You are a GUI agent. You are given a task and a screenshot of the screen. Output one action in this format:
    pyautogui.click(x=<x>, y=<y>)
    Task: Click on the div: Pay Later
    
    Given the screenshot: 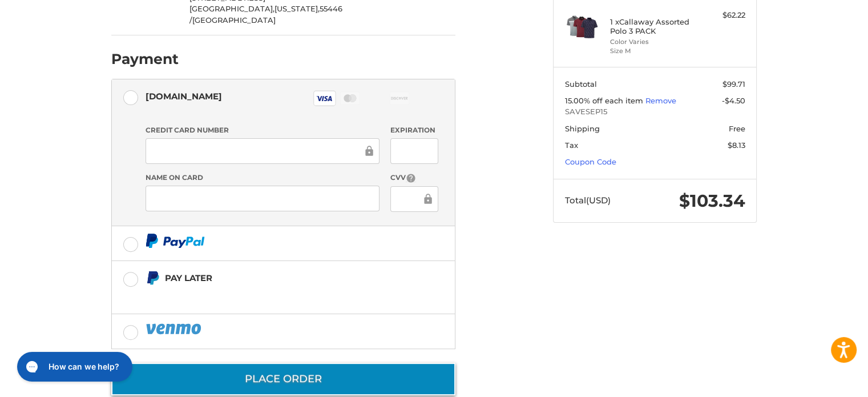 What is the action you would take?
    pyautogui.click(x=274, y=278)
    